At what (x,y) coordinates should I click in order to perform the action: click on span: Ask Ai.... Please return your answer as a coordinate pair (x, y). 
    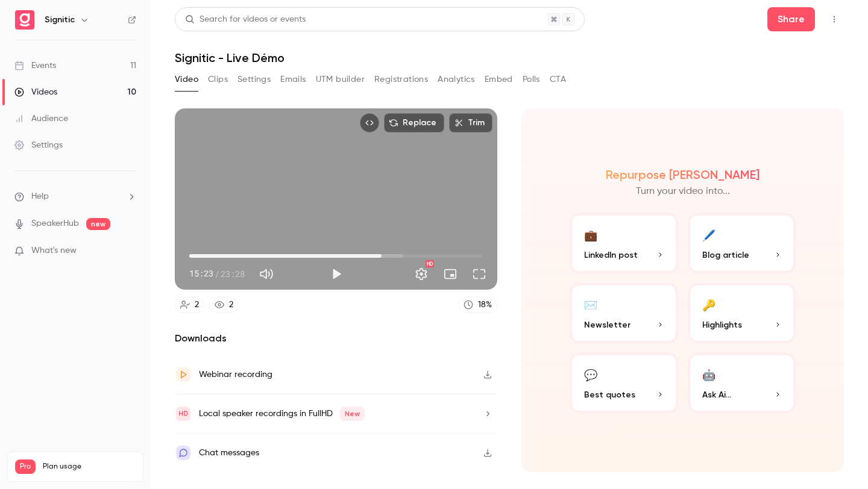
    Looking at the image, I should click on (716, 394).